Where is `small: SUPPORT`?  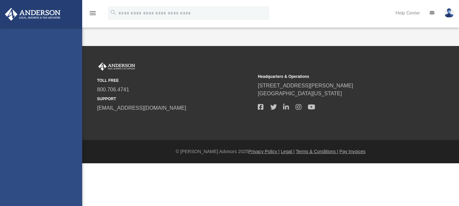
small: SUPPORT is located at coordinates (175, 99).